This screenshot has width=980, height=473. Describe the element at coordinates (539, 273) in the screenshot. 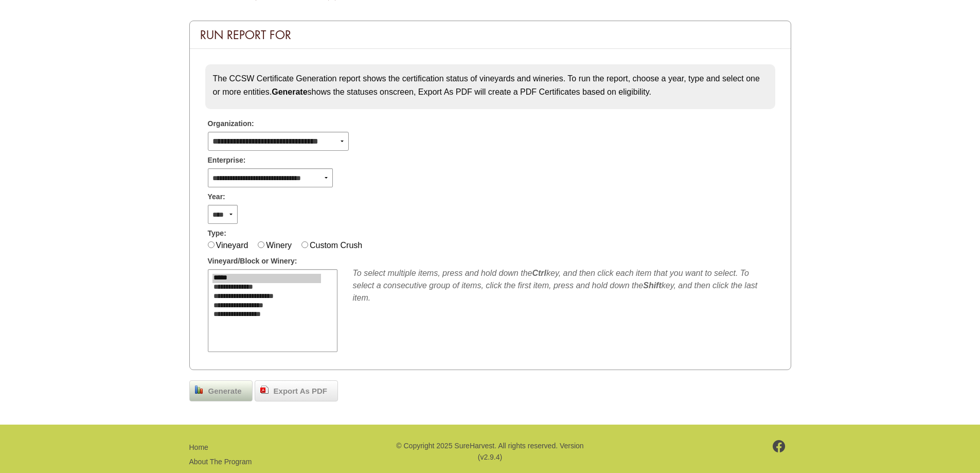

I see `b: Ctrl` at that location.